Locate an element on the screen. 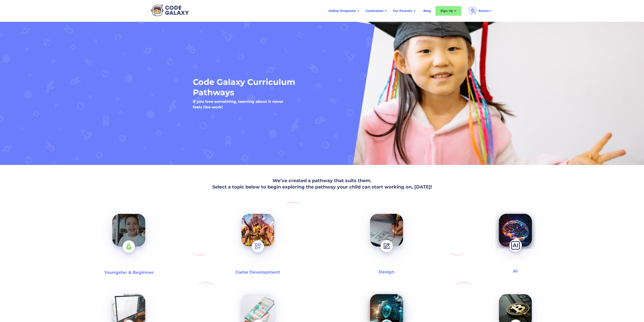 The image size is (644, 322). a: Youngster & Beginner is located at coordinates (129, 240).